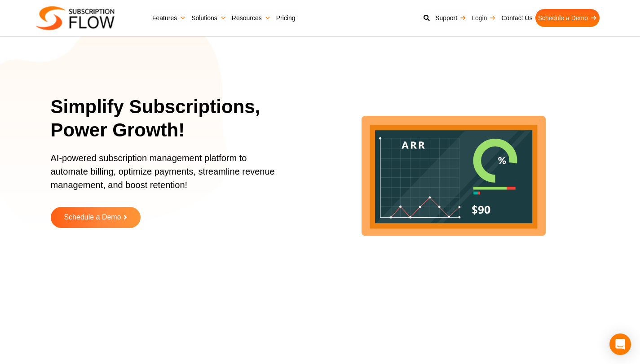 The image size is (640, 364). Describe the element at coordinates (483, 18) in the screenshot. I see `a: Login` at that location.